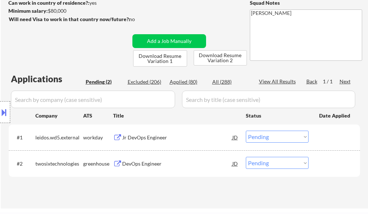  Describe the element at coordinates (69, 11) in the screenshot. I see `div: $80,000` at that location.